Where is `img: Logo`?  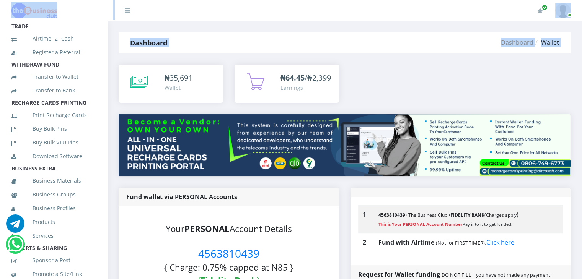
img: Logo is located at coordinates (34, 11).